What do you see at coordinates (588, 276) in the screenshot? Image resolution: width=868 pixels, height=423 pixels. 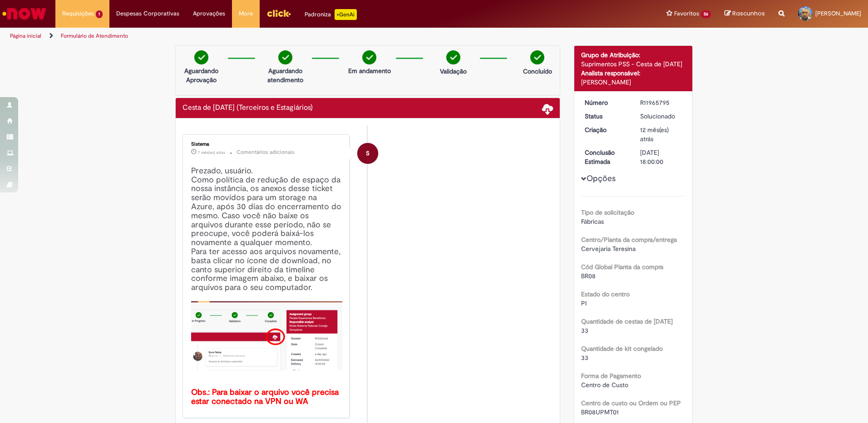 I see `span: BR08` at bounding box center [588, 276].